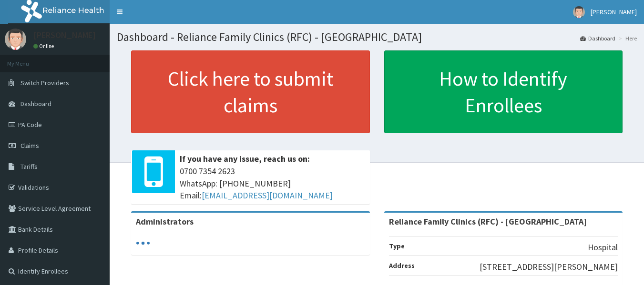 This screenshot has width=644, height=285. Describe the element at coordinates (29, 166) in the screenshot. I see `span: Tariffs` at that location.